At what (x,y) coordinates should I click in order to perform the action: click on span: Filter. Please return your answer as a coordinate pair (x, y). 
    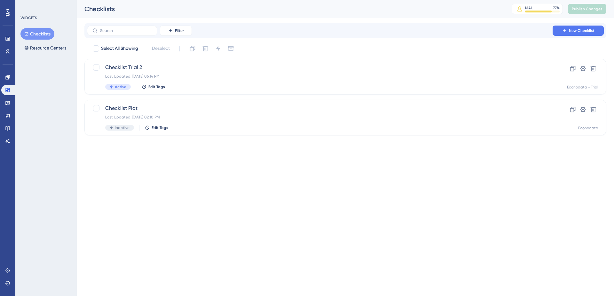
    Looking at the image, I should click on (179, 31).